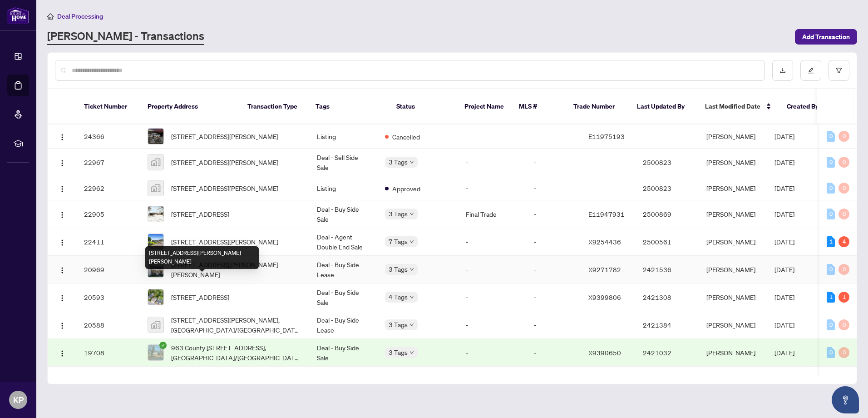  I want to click on button: Open asap, so click(845, 400).